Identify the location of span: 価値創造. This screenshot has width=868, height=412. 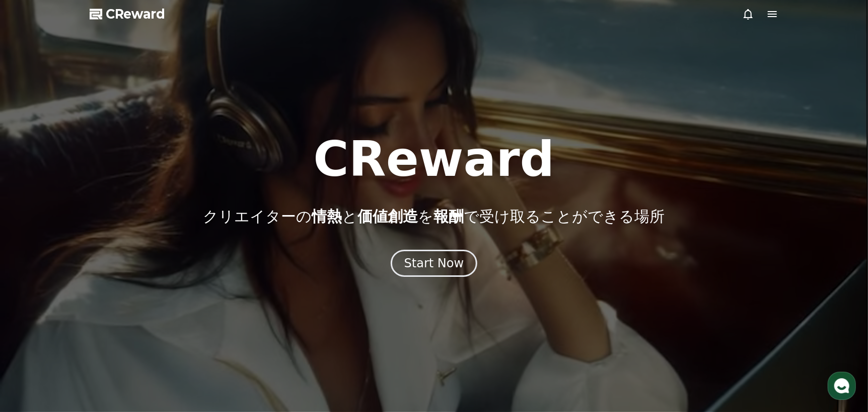
(388, 216).